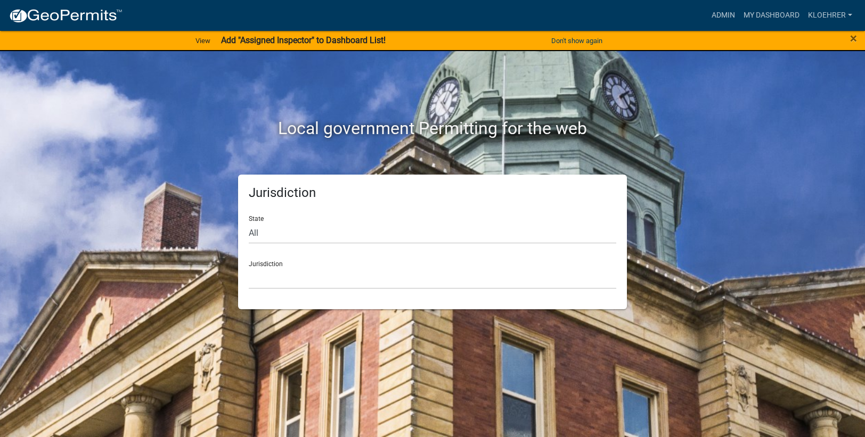  I want to click on button: Don't show again, so click(577, 40).